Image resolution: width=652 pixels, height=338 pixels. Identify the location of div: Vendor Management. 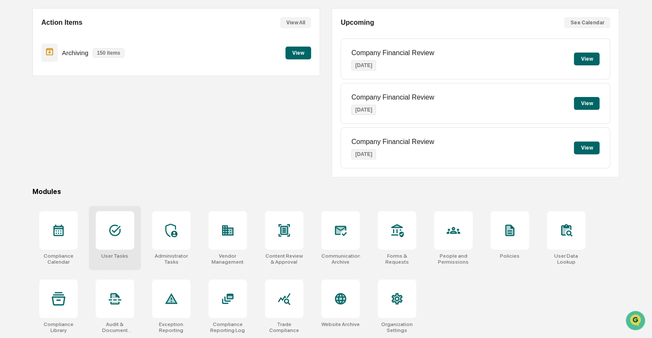
(228, 259).